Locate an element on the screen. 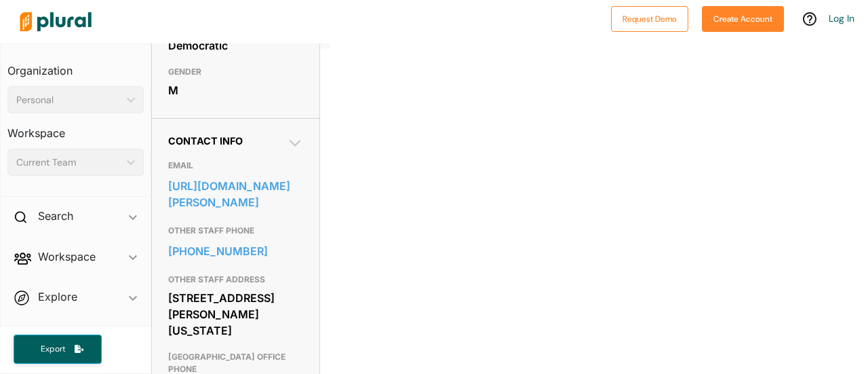  div: M is located at coordinates (235, 91).